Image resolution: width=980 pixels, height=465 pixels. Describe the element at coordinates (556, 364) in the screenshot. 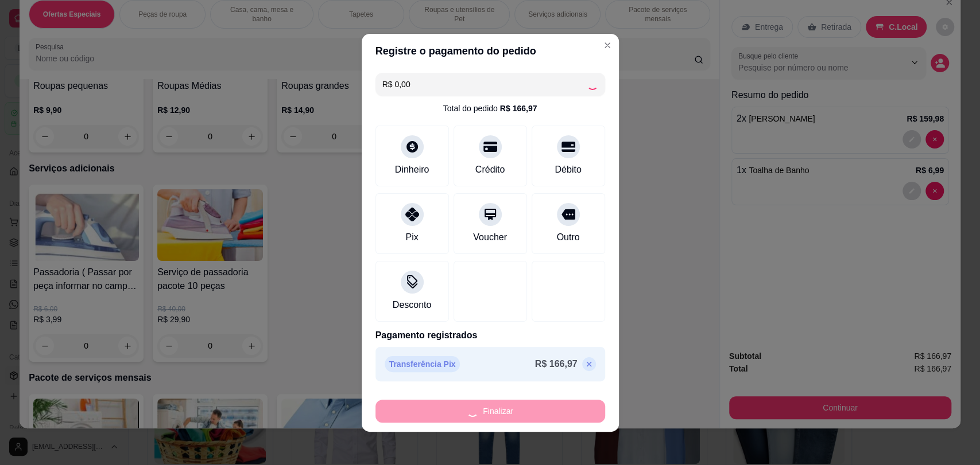

I see `p: R$ 166,97` at that location.